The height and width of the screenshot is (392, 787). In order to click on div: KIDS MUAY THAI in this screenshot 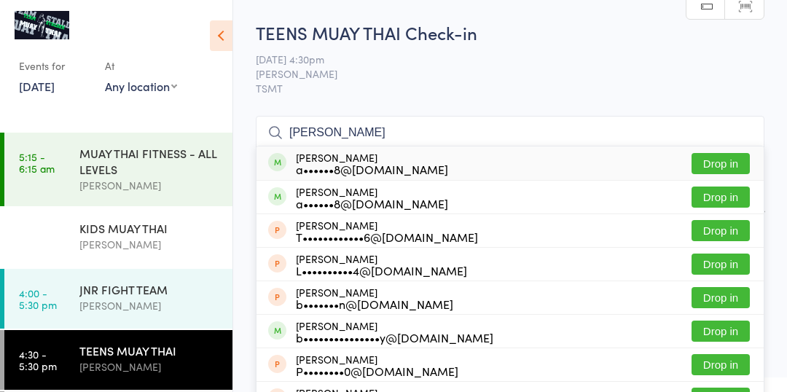, I will do `click(149, 228)`.